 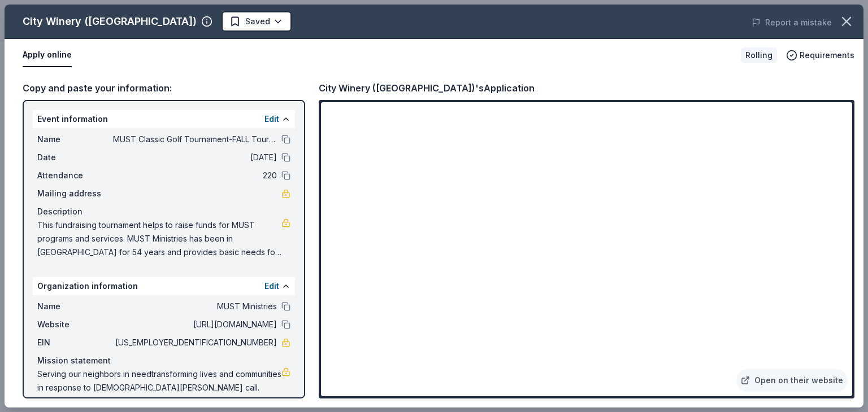 What do you see at coordinates (791, 380) in the screenshot?
I see `a: Open on their website` at bounding box center [791, 380].